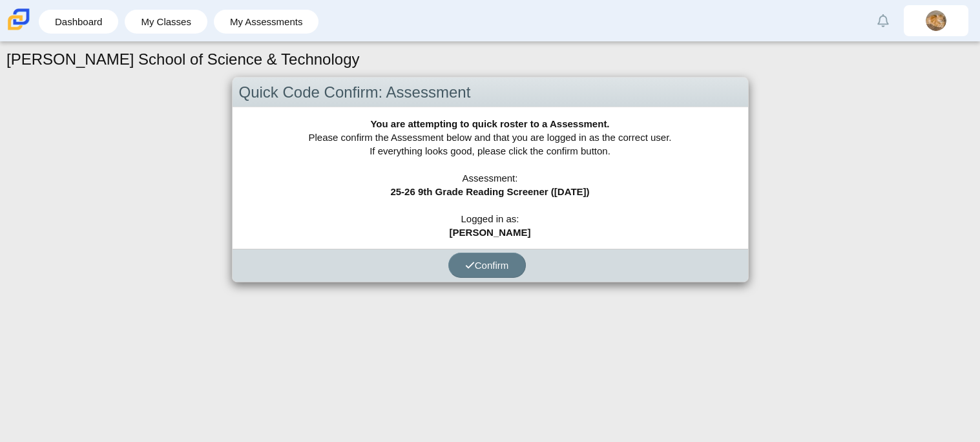 This screenshot has height=442, width=980. Describe the element at coordinates (166, 22) in the screenshot. I see `a: My Classes` at that location.